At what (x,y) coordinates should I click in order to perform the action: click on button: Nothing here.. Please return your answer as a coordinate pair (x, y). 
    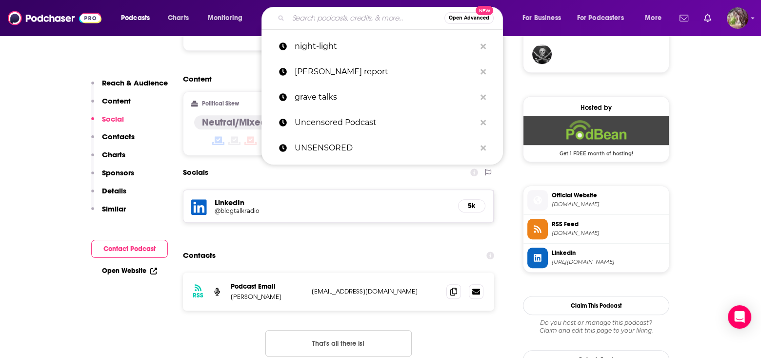
    Looking at the image, I should click on (339, 343).